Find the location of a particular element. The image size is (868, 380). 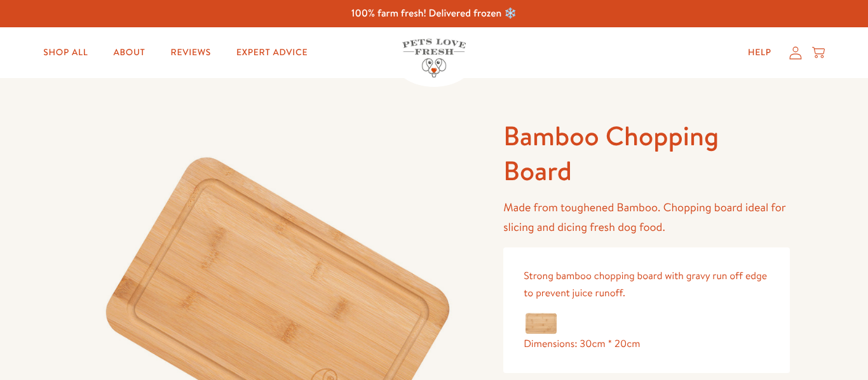

h1: Bamboo Chopping Board is located at coordinates (646, 153).